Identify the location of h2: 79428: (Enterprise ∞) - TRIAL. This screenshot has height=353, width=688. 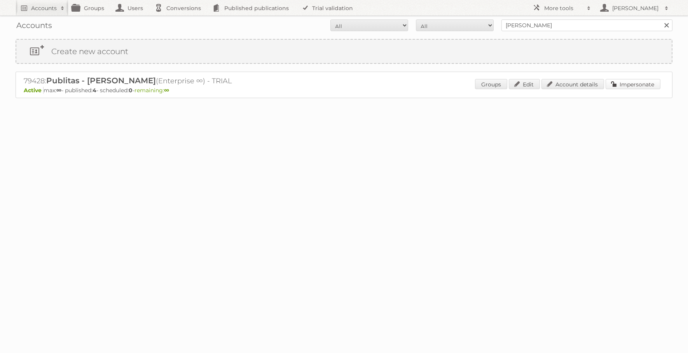
(160, 81).